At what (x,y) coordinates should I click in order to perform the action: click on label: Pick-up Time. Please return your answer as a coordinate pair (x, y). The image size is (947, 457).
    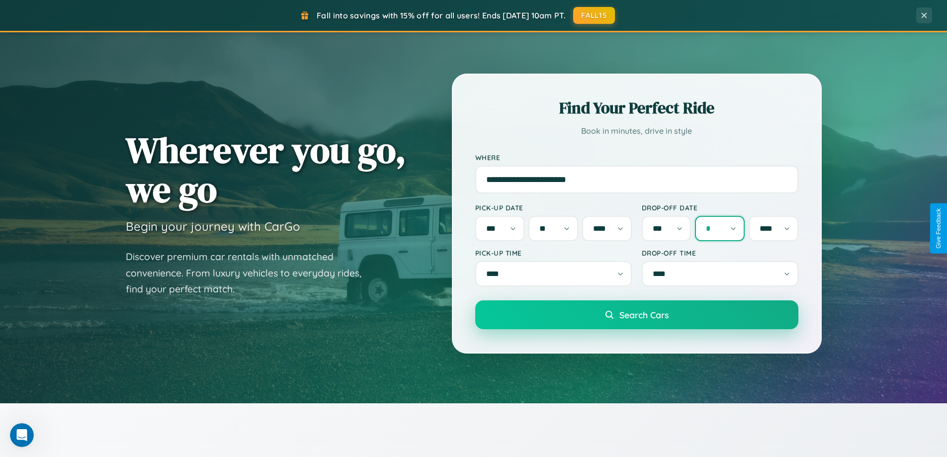
    Looking at the image, I should click on (553, 252).